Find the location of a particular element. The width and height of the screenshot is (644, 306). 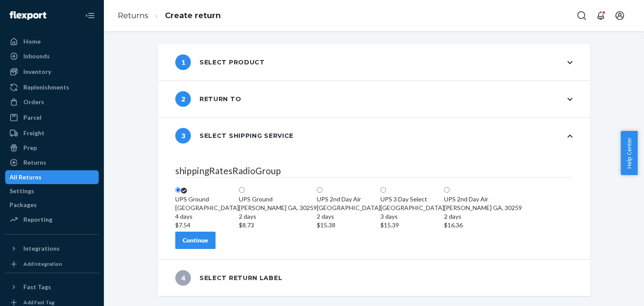

button: Integrations is located at coordinates (52, 249).